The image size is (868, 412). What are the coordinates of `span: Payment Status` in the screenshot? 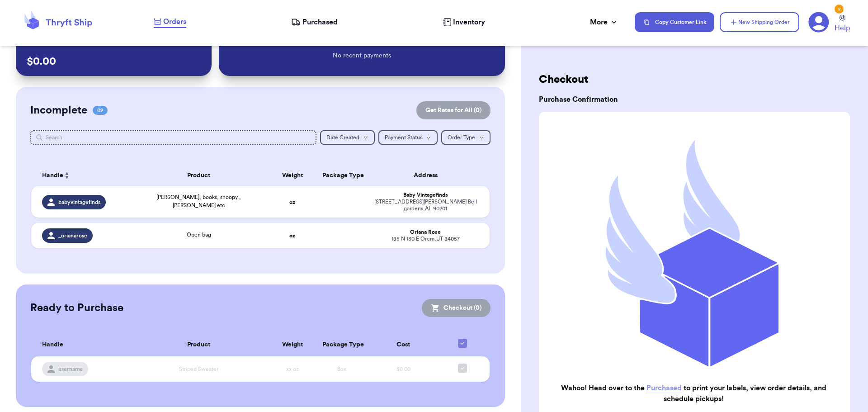 It's located at (403, 138).